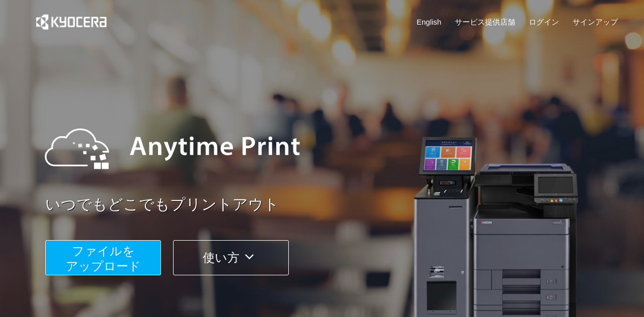 The width and height of the screenshot is (644, 317). I want to click on a: サインアップ, so click(595, 21).